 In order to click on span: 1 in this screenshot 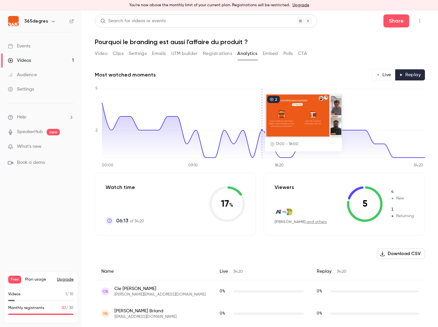, I will do `click(66, 294)`.